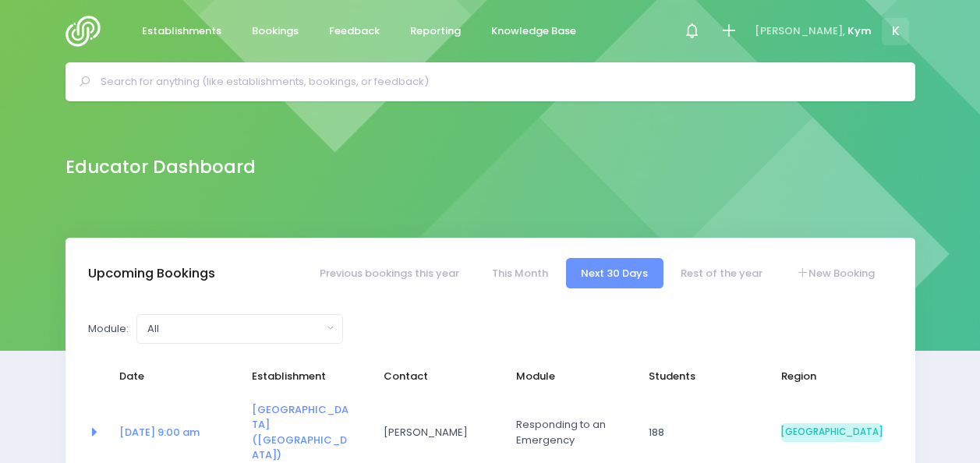 This screenshot has height=463, width=980. I want to click on span: Module, so click(567, 376).